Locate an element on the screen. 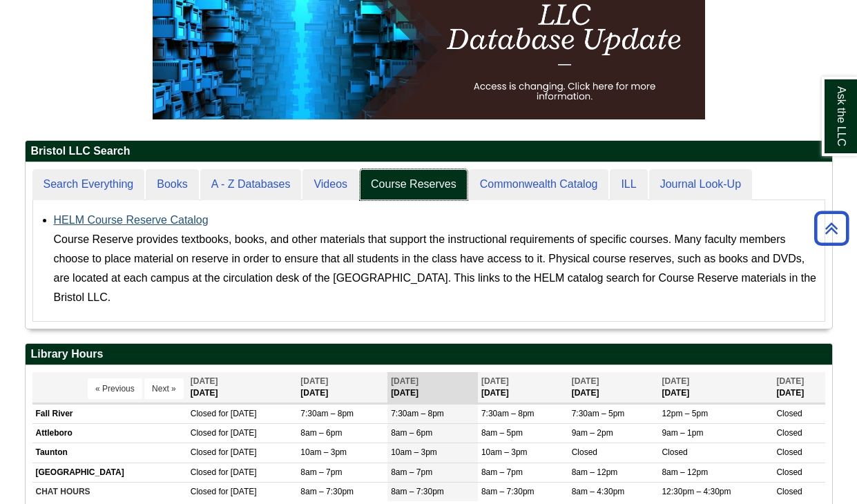 The image size is (857, 504). a: HELM Course Reserve Catalog is located at coordinates (131, 219).